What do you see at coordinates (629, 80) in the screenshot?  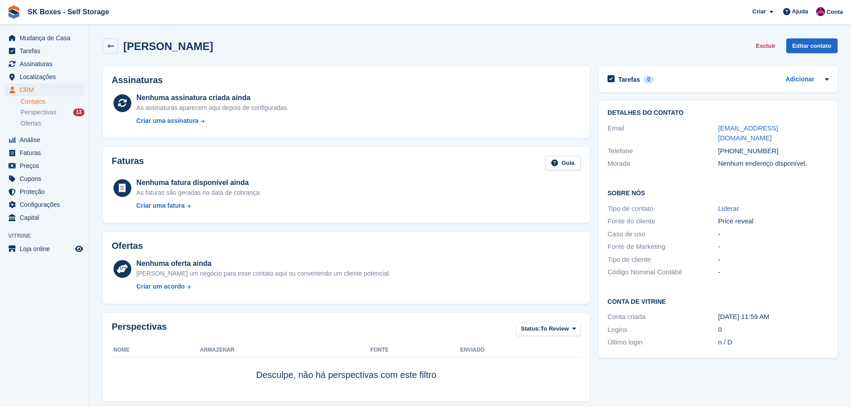 I see `h2: Tarefas` at bounding box center [629, 80].